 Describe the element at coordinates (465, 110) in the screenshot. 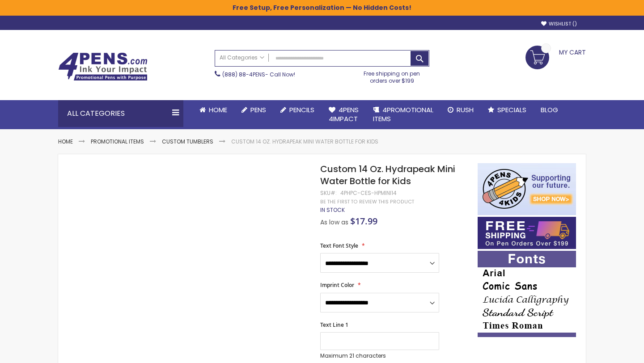

I see `span: Rush` at that location.